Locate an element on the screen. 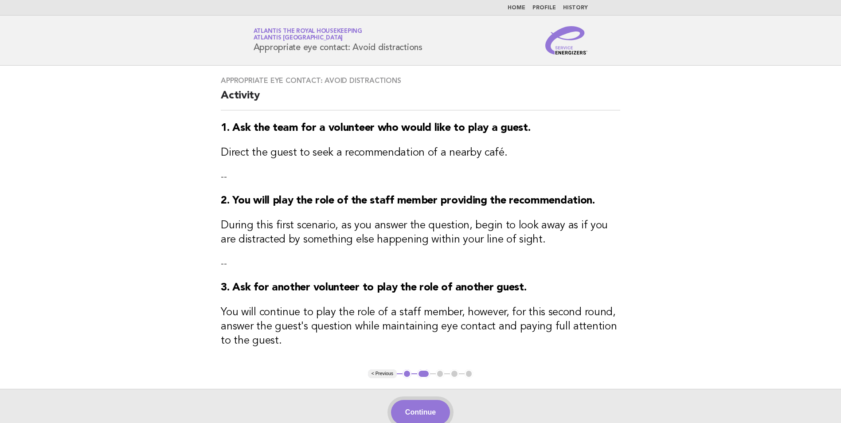  h1: Appropriate eye contact: Avoid distractions is located at coordinates (338, 40).